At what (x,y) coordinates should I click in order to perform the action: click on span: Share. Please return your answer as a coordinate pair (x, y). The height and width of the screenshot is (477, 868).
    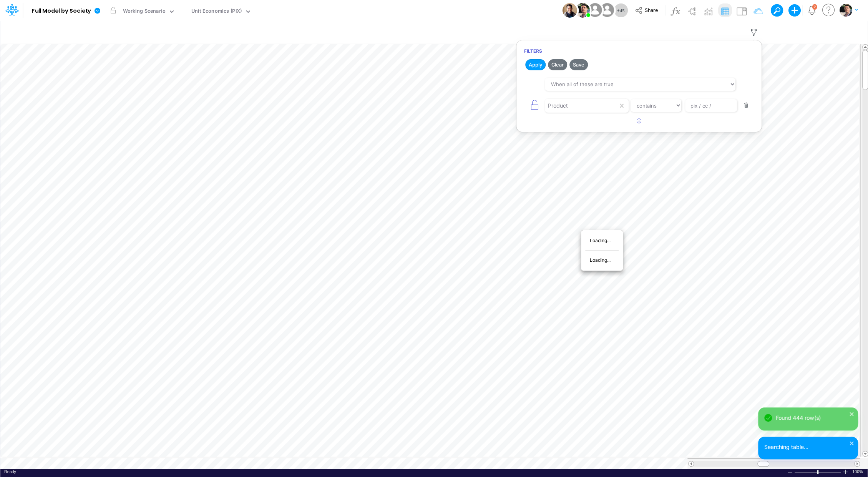
    Looking at the image, I should click on (651, 10).